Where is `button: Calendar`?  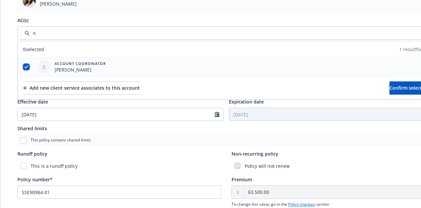 button: Calendar is located at coordinates (217, 114).